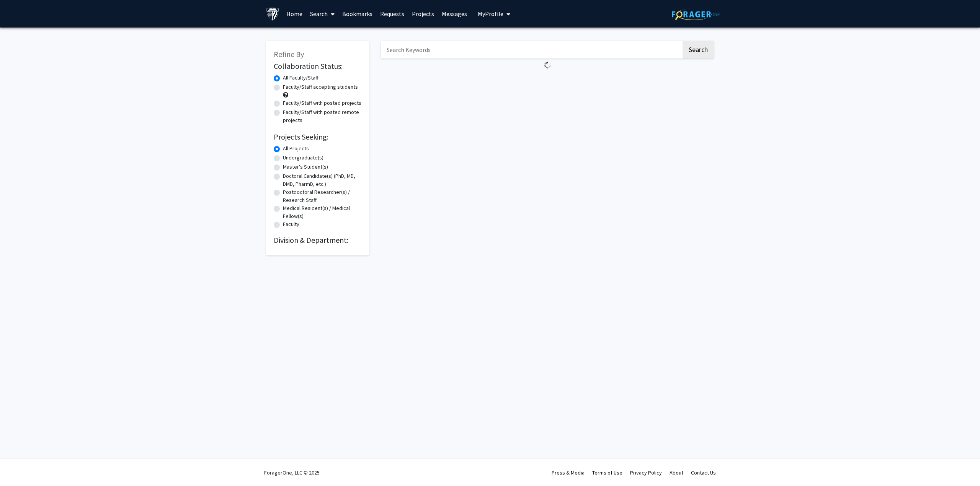 This screenshot has height=486, width=980. What do you see at coordinates (703, 473) in the screenshot?
I see `a: Contact Us` at bounding box center [703, 473].